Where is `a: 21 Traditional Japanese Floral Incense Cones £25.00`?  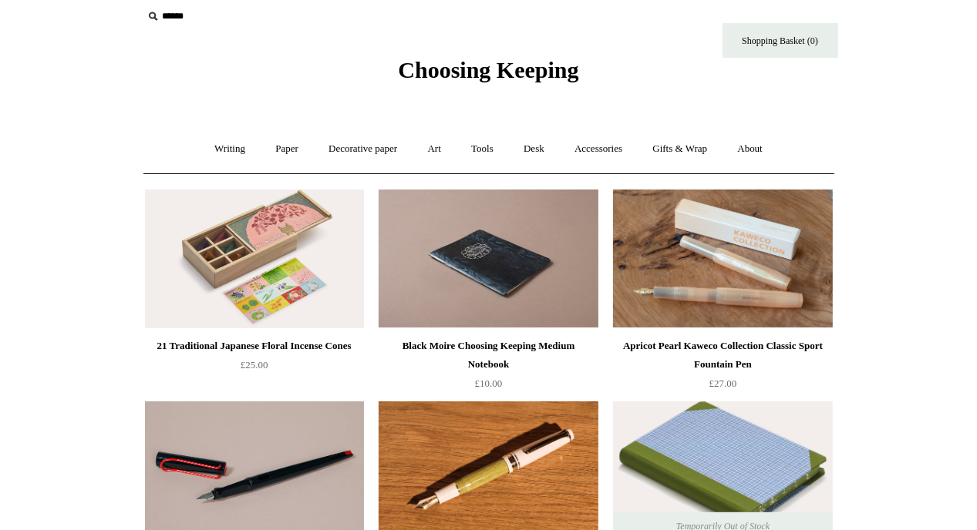
a: 21 Traditional Japanese Floral Incense Cones £25.00 is located at coordinates (254, 368).